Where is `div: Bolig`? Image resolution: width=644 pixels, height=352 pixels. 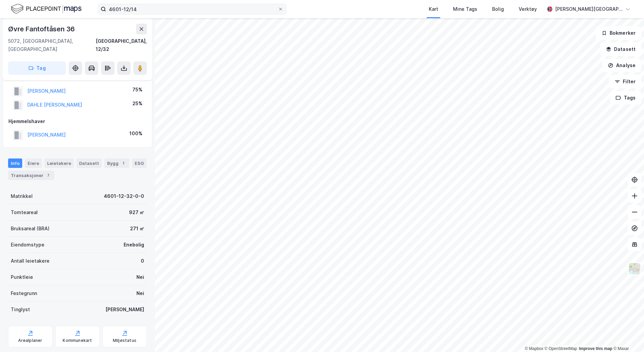
div: Bolig is located at coordinates (498, 9).